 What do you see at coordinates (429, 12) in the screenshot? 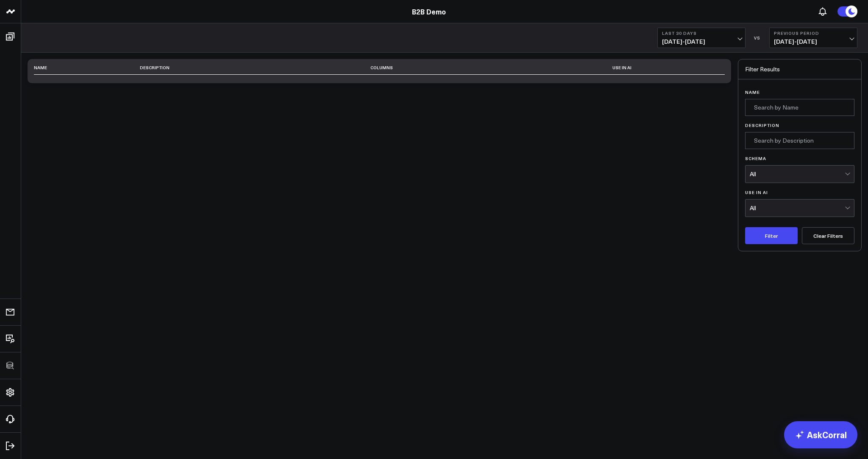
I see `a: B2B Demo` at bounding box center [429, 12].